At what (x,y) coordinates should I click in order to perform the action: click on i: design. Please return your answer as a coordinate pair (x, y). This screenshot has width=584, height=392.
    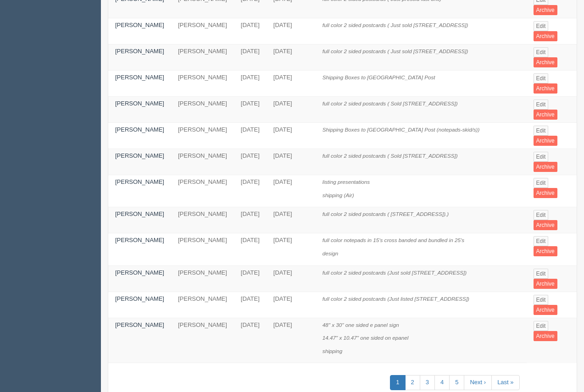
    Looking at the image, I should click on (330, 253).